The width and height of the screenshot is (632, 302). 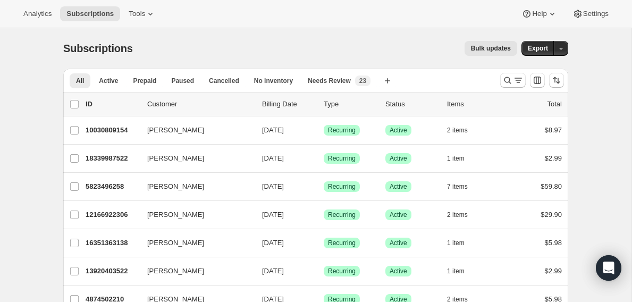 I want to click on div: Open Intercom Messenger, so click(x=609, y=268).